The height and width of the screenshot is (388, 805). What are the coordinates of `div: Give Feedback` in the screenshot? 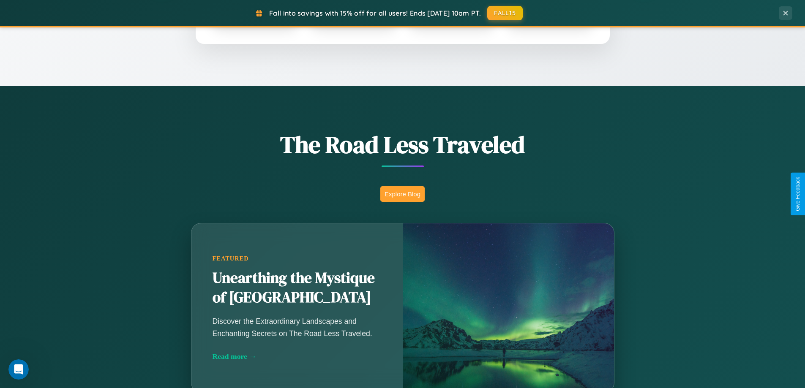 It's located at (798, 194).